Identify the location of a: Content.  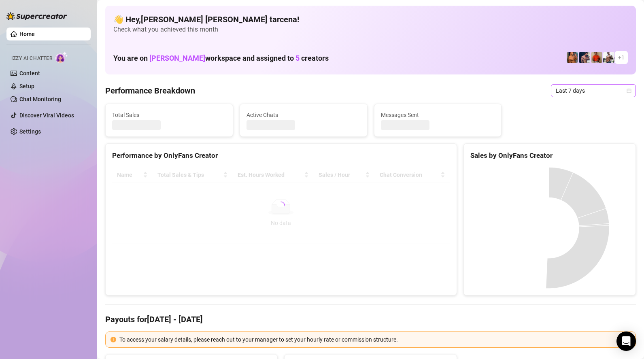
(30, 73).